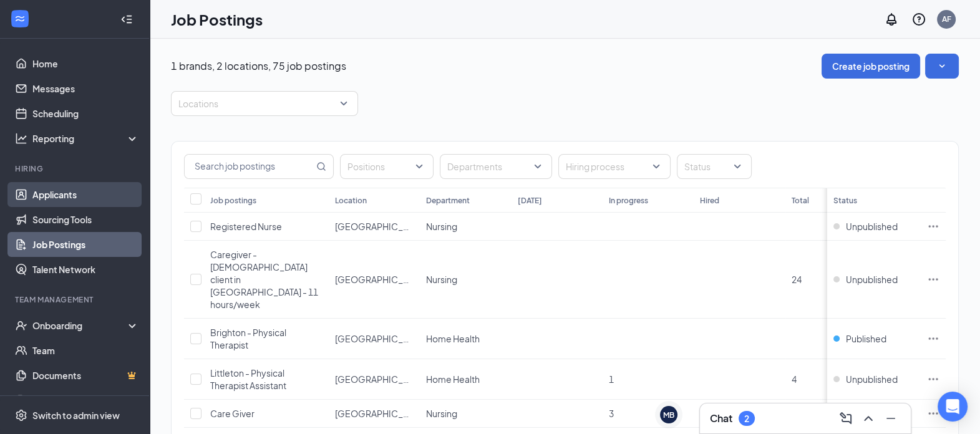 Image resolution: width=980 pixels, height=434 pixels. I want to click on span: Published, so click(866, 339).